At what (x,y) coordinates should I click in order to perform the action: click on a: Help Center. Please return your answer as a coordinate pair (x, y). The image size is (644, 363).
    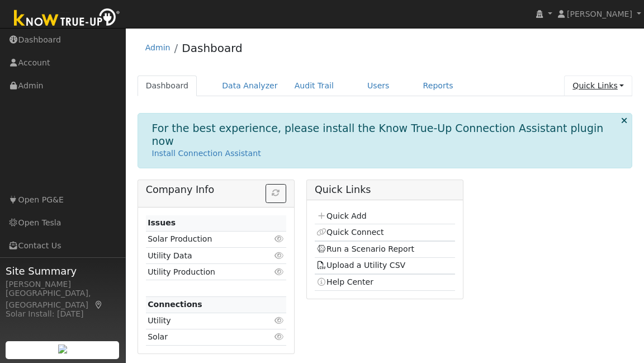
    Looking at the image, I should click on (345, 282).